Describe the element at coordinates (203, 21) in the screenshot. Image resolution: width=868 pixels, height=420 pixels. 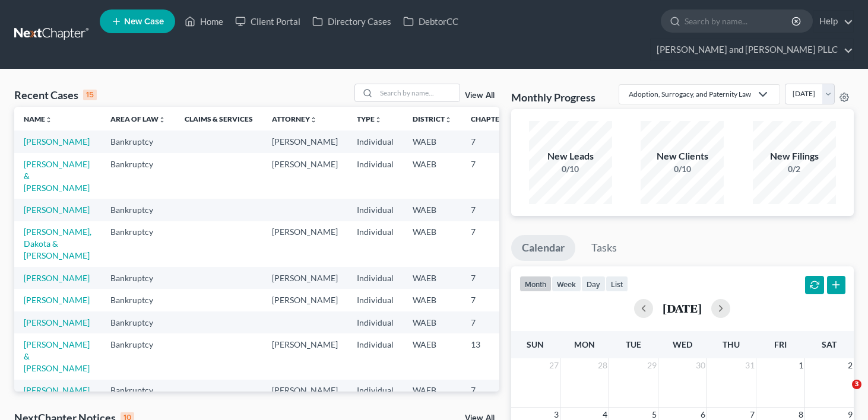
I see `a: Home` at that location.